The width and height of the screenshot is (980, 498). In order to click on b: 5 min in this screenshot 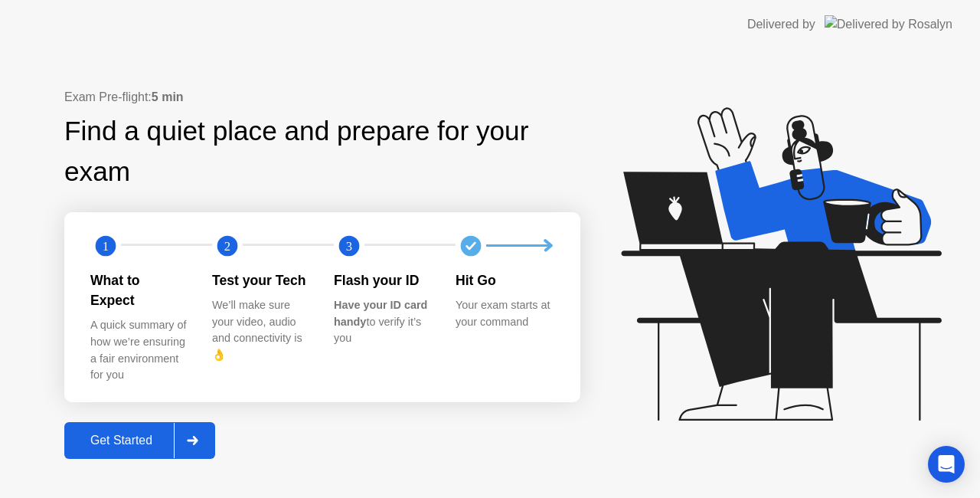, I will do `click(168, 97)`.